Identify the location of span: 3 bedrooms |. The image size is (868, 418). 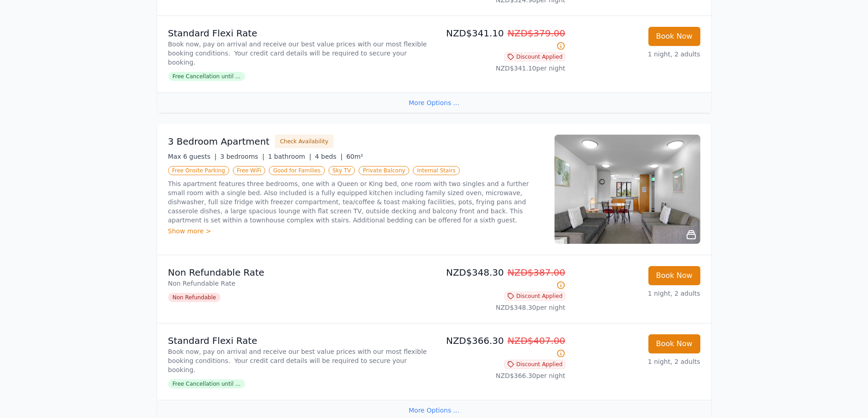
(242, 156).